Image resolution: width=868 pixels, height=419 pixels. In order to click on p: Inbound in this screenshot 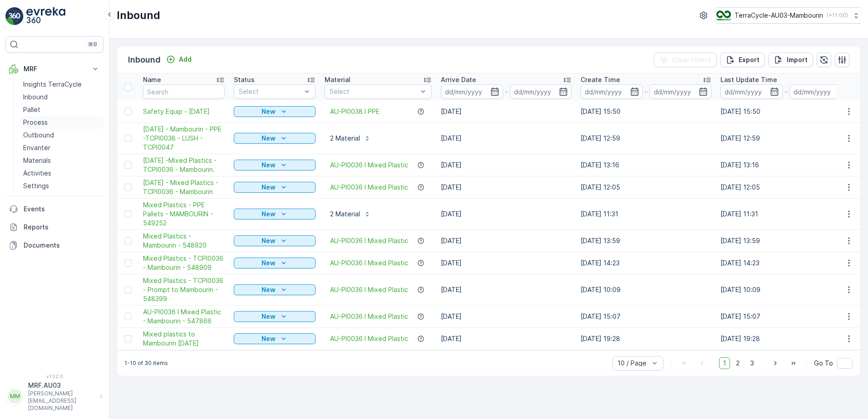, I will do `click(35, 97)`.